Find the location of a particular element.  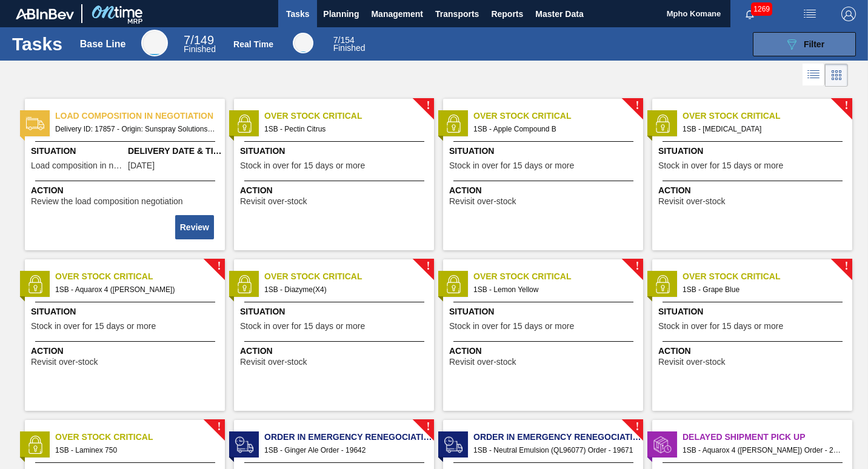

span: 1SB - Aquarox 4 (Rosemary) is located at coordinates (135, 290).